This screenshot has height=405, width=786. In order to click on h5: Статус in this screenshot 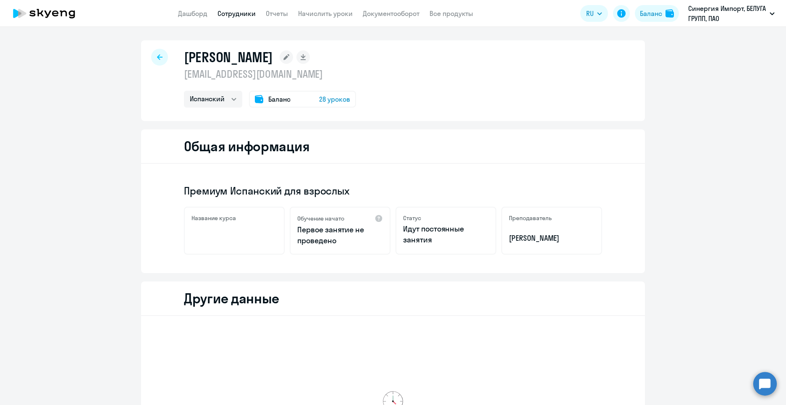, I will do `click(412, 218)`.